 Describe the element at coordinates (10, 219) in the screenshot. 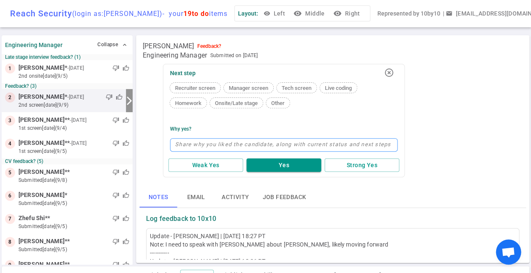

I see `div: 7` at that location.